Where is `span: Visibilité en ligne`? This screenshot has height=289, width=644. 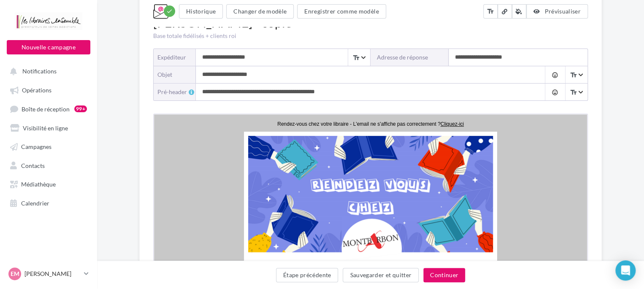 span: Visibilité en ligne is located at coordinates (45, 127).